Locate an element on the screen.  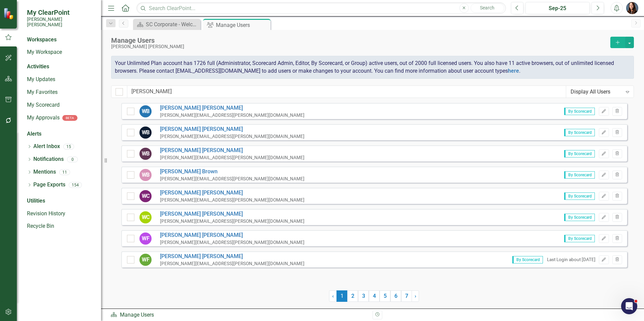
a: Revision History is located at coordinates (61, 214).